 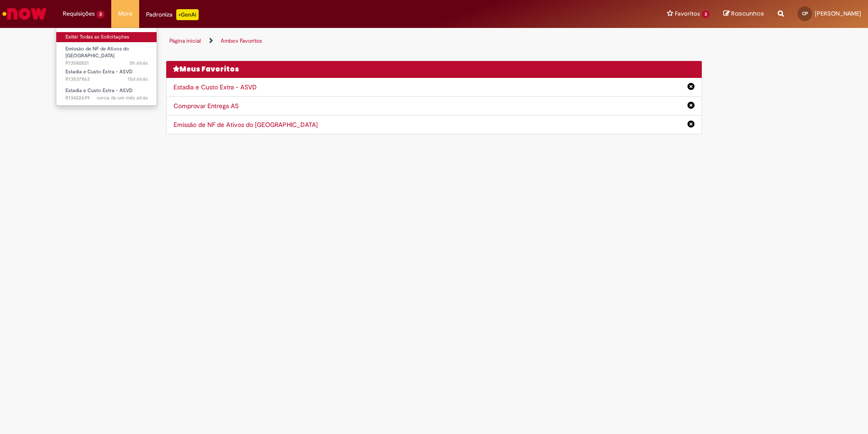 I want to click on p: +GenAi, so click(x=188, y=14).